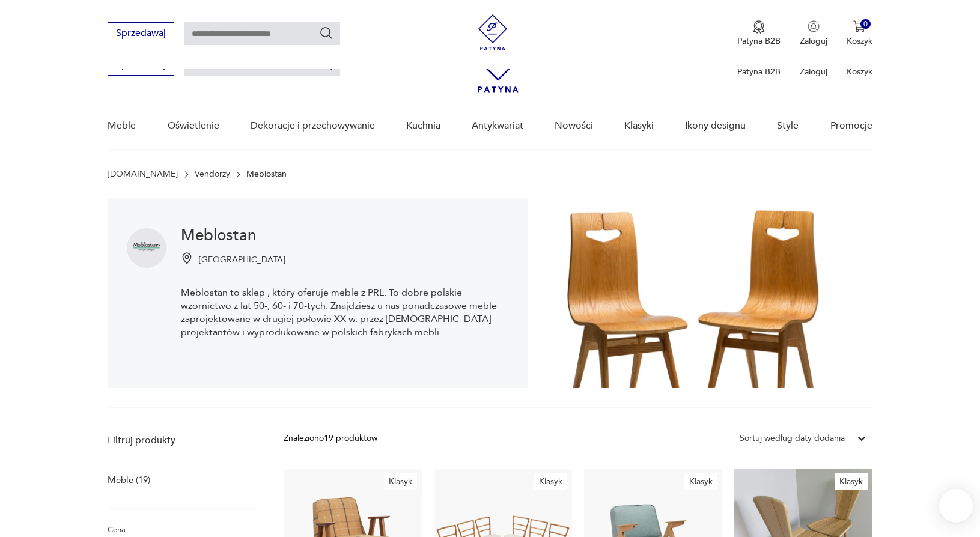  Describe the element at coordinates (326, 33) in the screenshot. I see `button: Szukaj` at that location.